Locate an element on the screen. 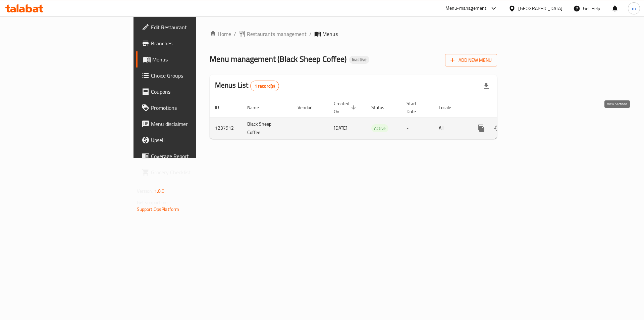 The image size is (644, 320). span: ID is located at coordinates (221, 108).